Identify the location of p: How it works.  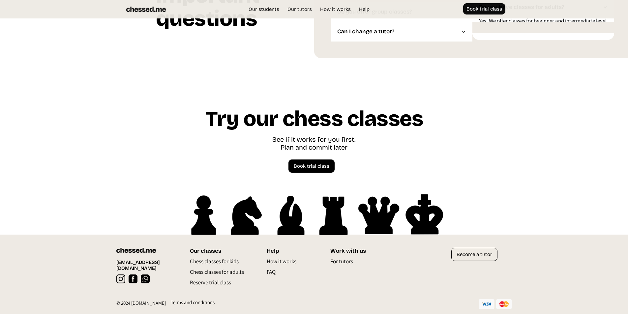
(282, 263).